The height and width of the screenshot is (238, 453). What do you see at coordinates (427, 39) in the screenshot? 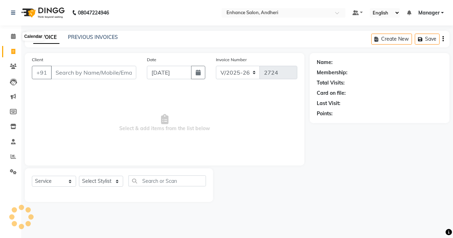
I see `button: Save` at bounding box center [427, 39].